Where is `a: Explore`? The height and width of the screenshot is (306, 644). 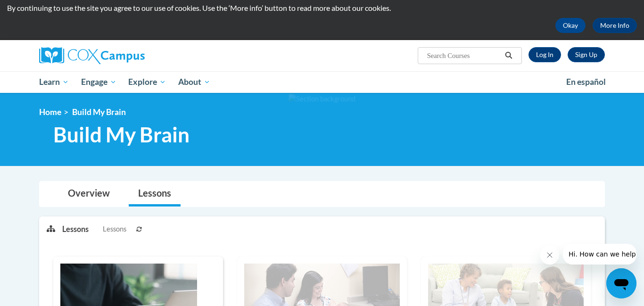
a: Explore is located at coordinates (147, 82).